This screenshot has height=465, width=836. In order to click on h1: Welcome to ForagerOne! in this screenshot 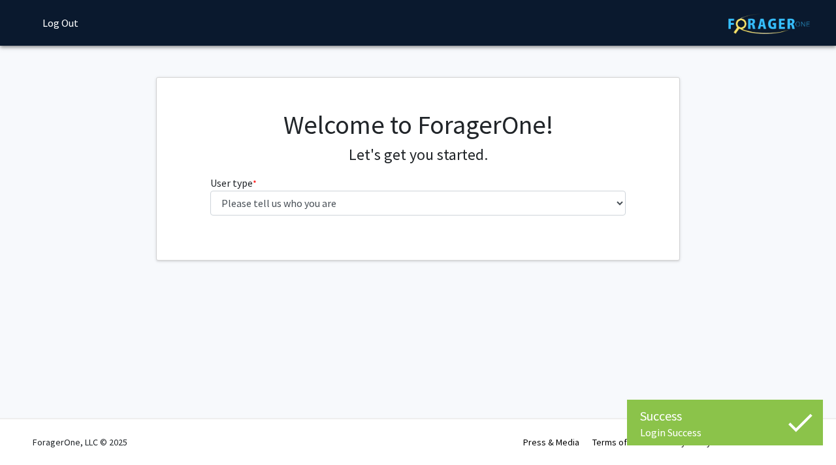, I will do `click(418, 125)`.